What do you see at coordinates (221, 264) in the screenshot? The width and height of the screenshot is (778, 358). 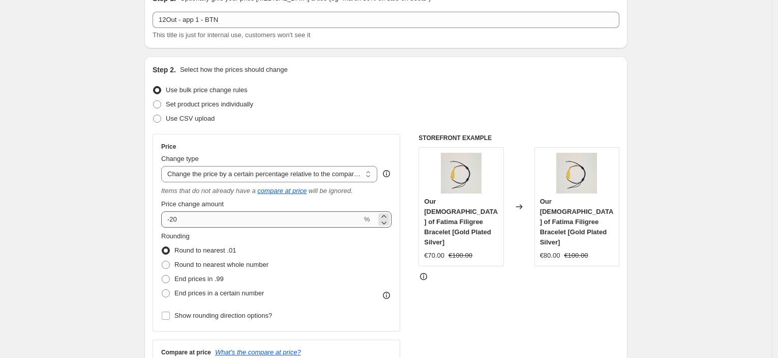 I see `span: Round to nearest whole number` at bounding box center [221, 264].